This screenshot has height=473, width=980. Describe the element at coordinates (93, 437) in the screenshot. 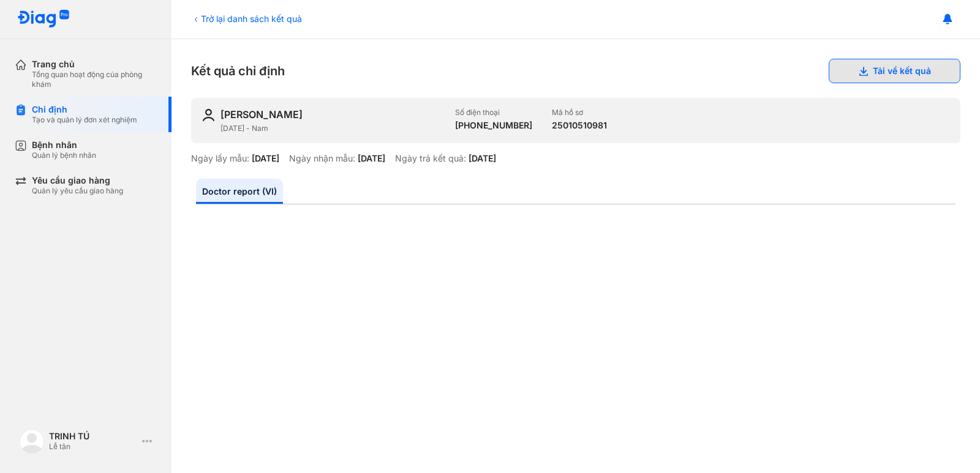

I see `div: TRINH TÚ` at that location.